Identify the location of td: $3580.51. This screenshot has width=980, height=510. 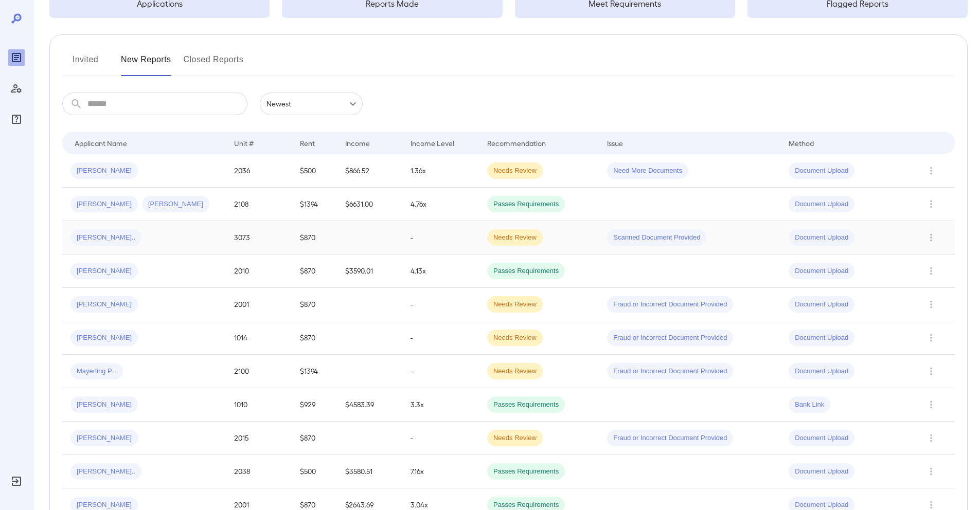
(370, 471).